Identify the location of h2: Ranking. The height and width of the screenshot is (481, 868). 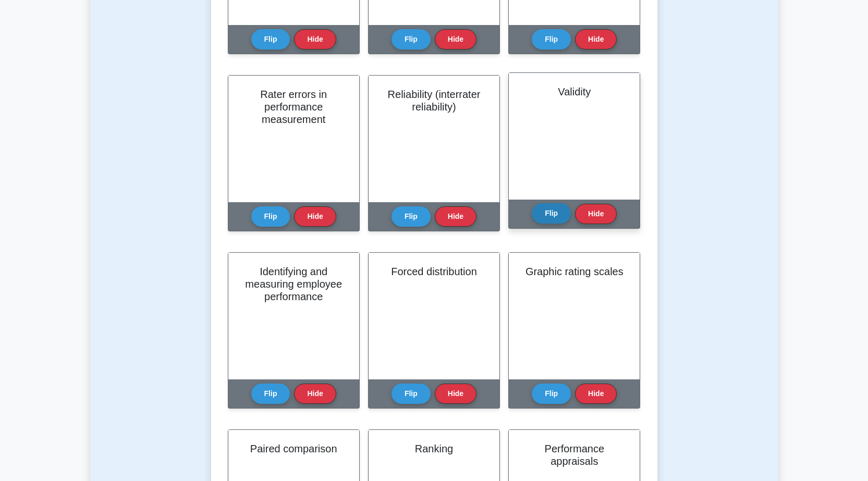
(434, 449).